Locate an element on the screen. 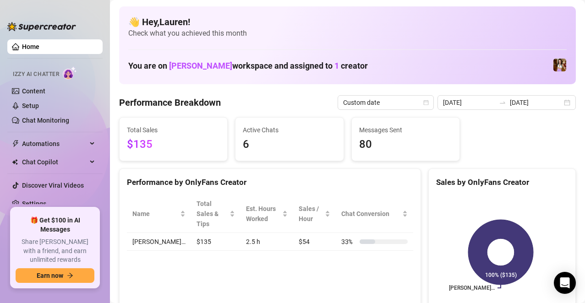 The height and width of the screenshot is (303, 585). span: Active Chats is located at coordinates (289, 130).